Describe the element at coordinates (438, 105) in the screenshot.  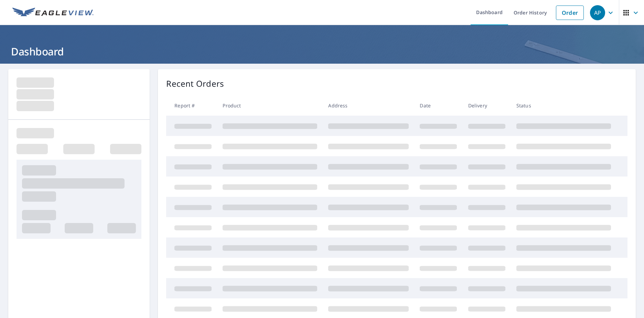
I see `th: Date` at that location.